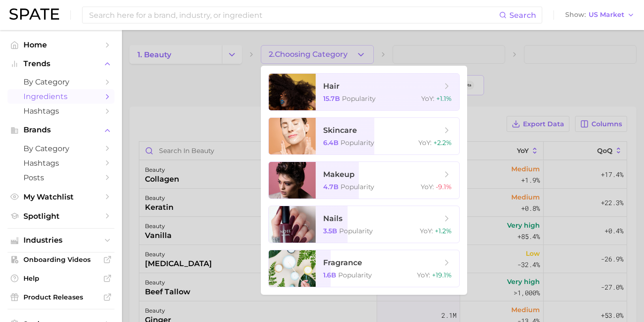 The image size is (644, 322). I want to click on button: ShowUS Market, so click(600, 15).